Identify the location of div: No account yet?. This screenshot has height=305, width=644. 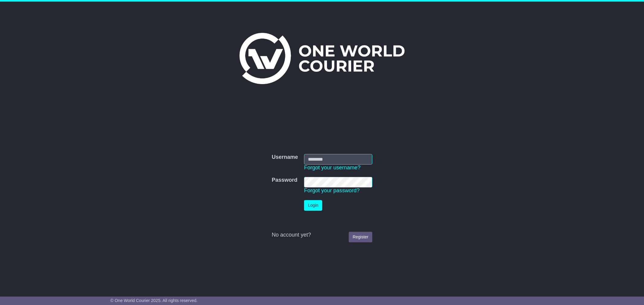
(322, 235).